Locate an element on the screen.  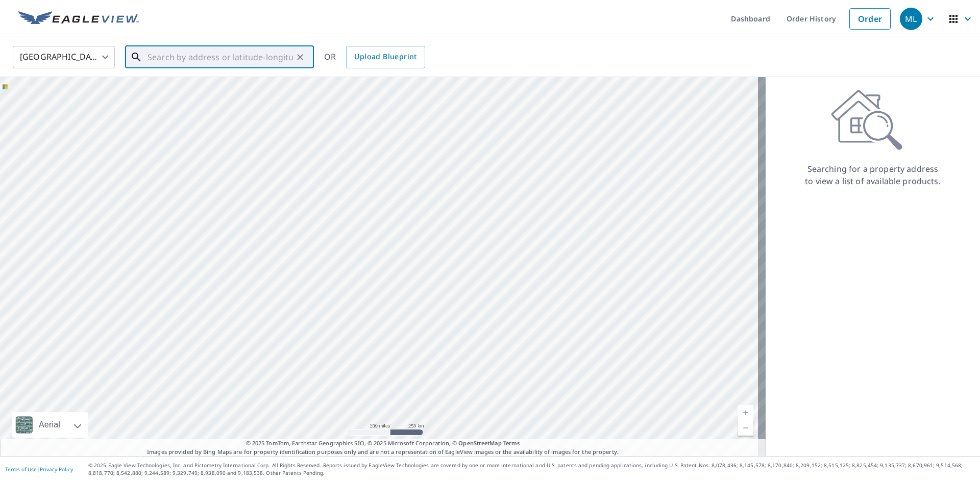
a: Current Level 5, Zoom In is located at coordinates (745, 413).